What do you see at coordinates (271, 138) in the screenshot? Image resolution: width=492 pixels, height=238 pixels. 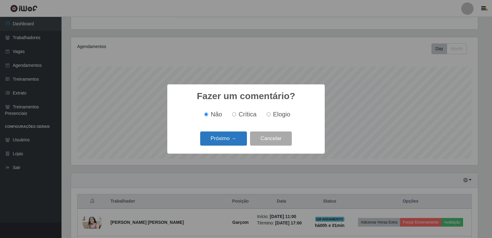 I see `button: Cancelar` at bounding box center [271, 138].